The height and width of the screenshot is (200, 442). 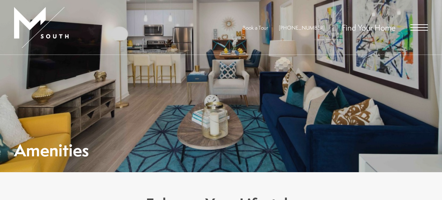 What do you see at coordinates (302, 27) in the screenshot?
I see `a: Call Us at 813-570-8014` at bounding box center [302, 27].